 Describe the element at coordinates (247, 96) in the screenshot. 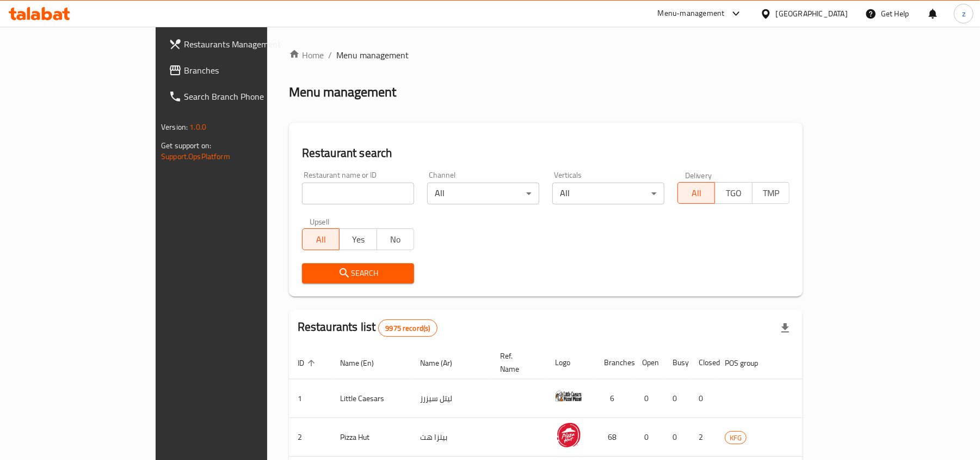

I see `span: Search Branch Phone` at that location.